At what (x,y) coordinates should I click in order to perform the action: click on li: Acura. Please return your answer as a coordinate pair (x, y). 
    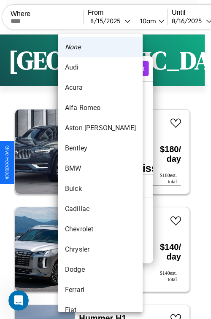
    Looking at the image, I should click on (100, 88).